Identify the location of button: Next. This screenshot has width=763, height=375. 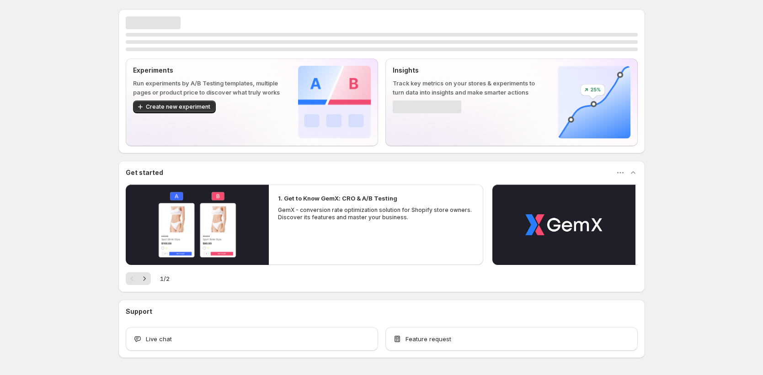
(144, 279).